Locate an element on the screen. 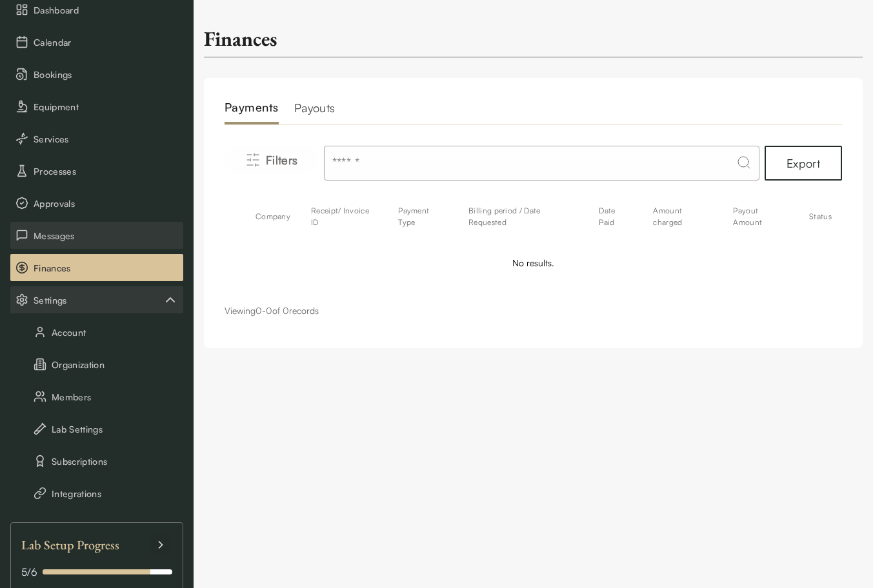  a: Services is located at coordinates (97, 139).